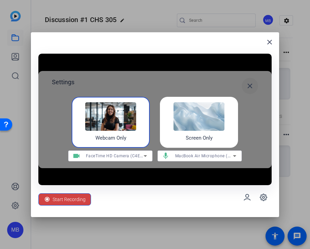 The width and height of the screenshot is (310, 249). Describe the element at coordinates (111, 138) in the screenshot. I see `h4: Webcam Only` at that location.